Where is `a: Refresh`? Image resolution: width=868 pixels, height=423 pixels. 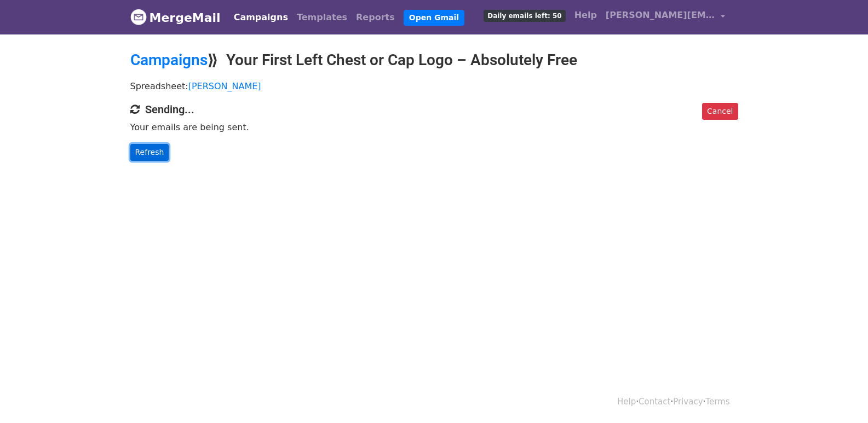
a: Refresh is located at coordinates (150, 152).